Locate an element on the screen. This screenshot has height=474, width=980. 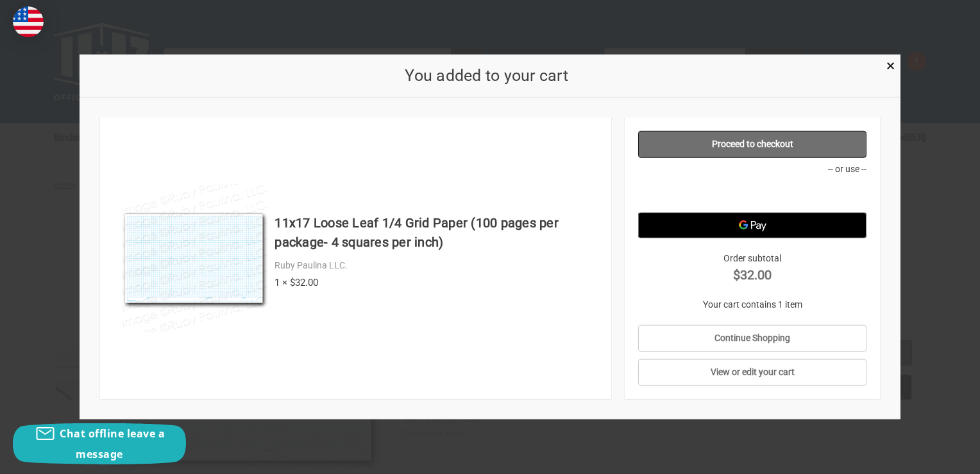
div: Ruby Paulina LLC. is located at coordinates (436, 266).